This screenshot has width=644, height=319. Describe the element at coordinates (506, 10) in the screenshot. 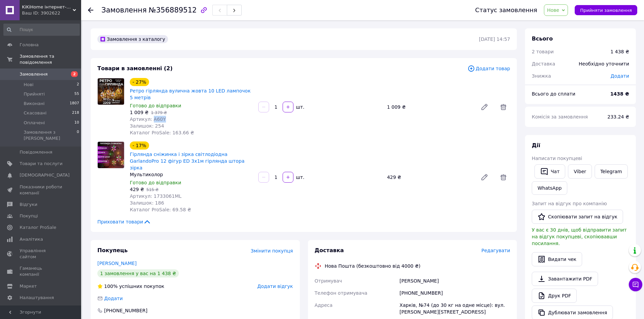

I see `div: Статус замовлення` at that location.